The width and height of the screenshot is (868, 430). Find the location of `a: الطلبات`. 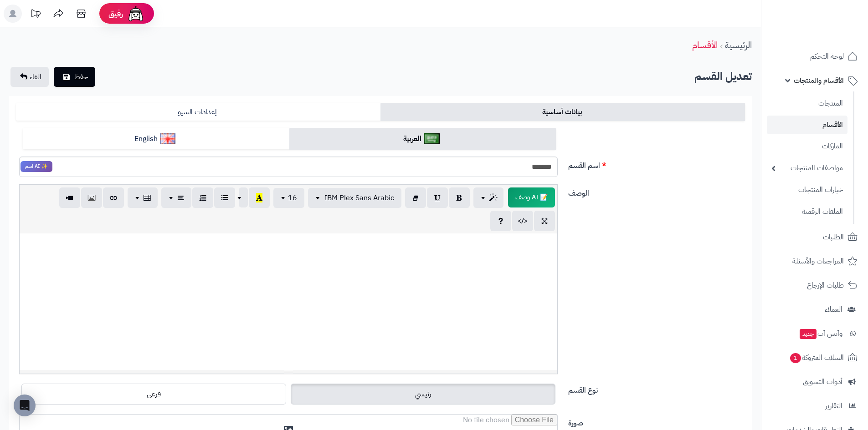

a: الطلبات is located at coordinates (815, 237).